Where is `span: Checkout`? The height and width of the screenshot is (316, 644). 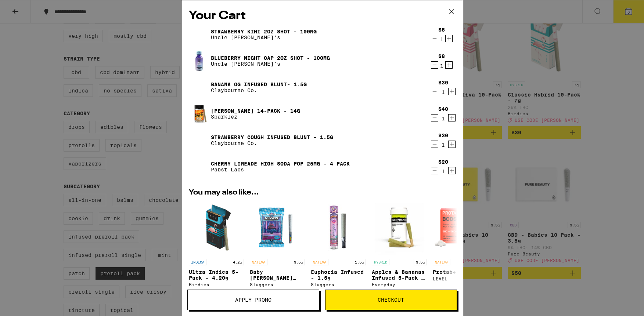
span: Checkout is located at coordinates (391, 300).